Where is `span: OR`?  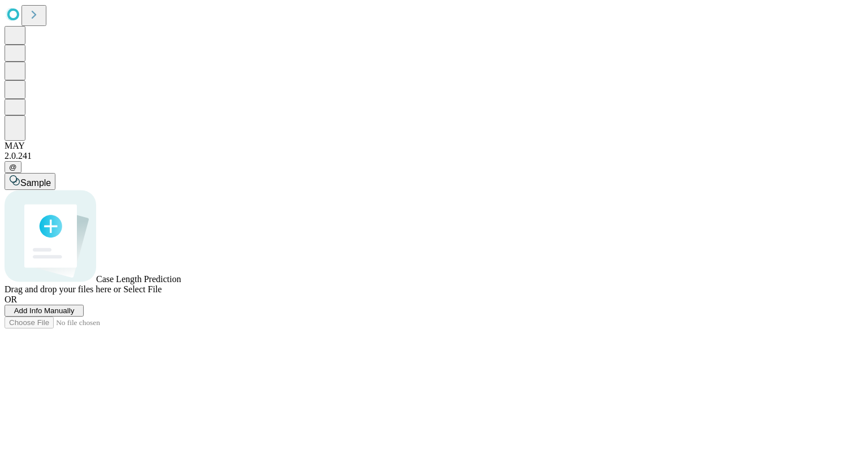 span: OR is located at coordinates (10, 299).